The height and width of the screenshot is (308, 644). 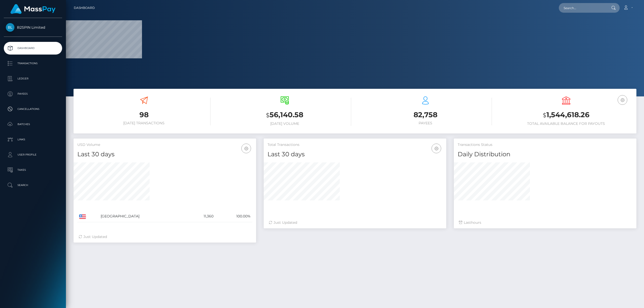 What do you see at coordinates (33, 48) in the screenshot?
I see `p: Dashboard` at bounding box center [33, 48].